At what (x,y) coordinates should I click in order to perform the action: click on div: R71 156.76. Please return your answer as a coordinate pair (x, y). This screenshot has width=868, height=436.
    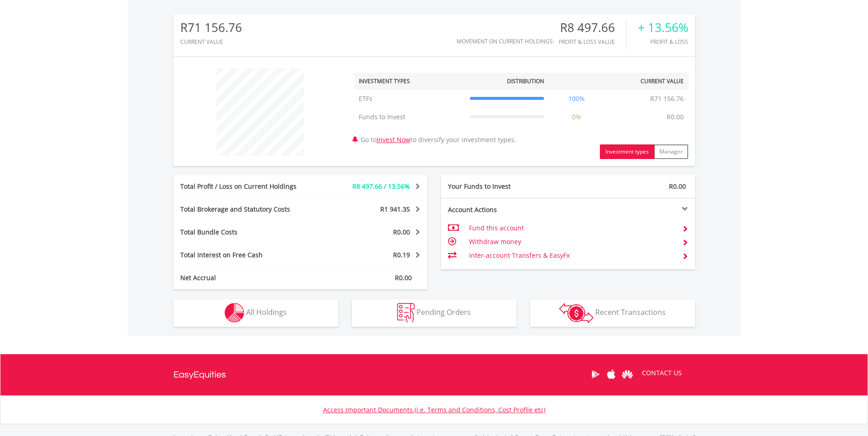
    Looking at the image, I should click on (211, 27).